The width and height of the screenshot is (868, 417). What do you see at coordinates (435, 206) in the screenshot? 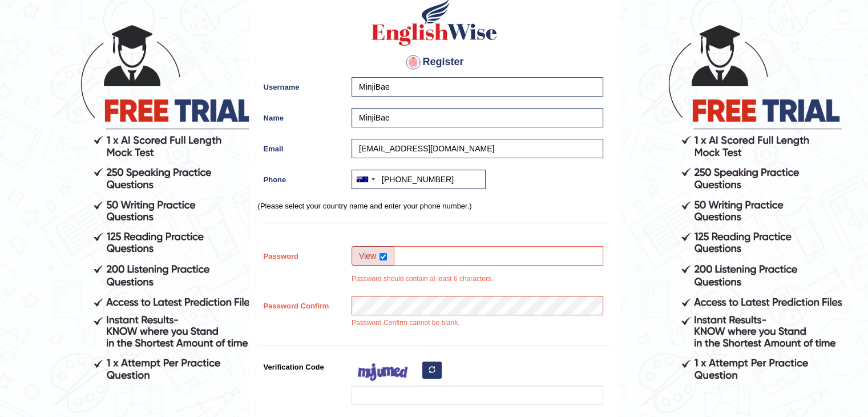
I see `p: (Please select your country name and enter your phone number.)` at bounding box center [435, 206].